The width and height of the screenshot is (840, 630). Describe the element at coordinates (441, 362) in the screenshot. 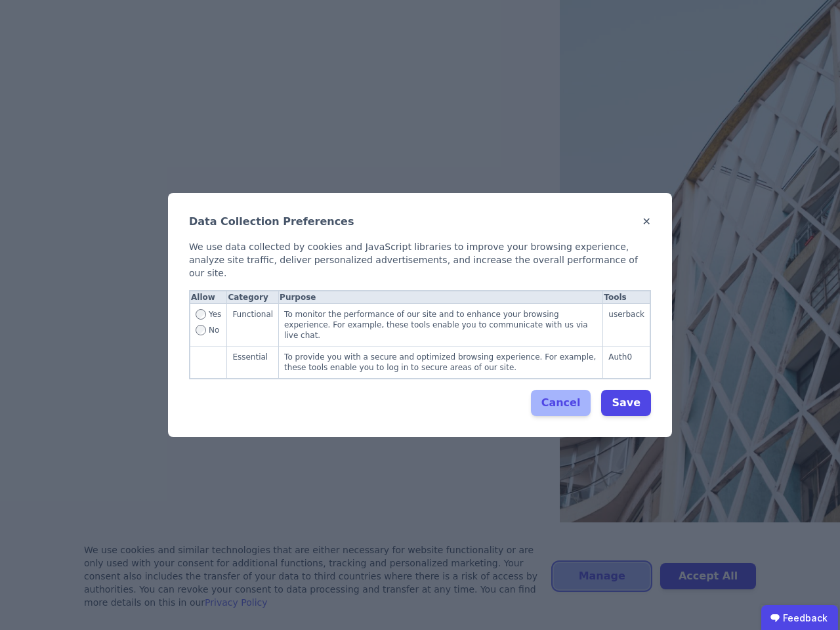

I see `td: To provide you with a secure and optimized browsing experience. For example, these tools enable y...` at that location.